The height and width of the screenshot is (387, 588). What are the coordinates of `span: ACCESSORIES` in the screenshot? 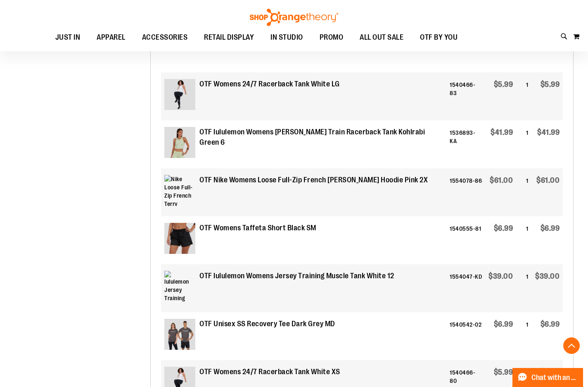 It's located at (165, 37).